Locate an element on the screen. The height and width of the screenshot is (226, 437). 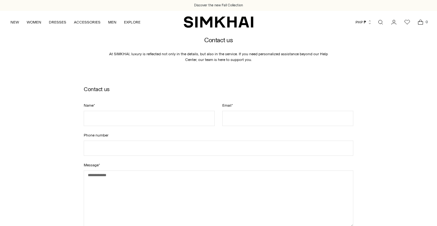
a: Go to the account page is located at coordinates (394, 22).